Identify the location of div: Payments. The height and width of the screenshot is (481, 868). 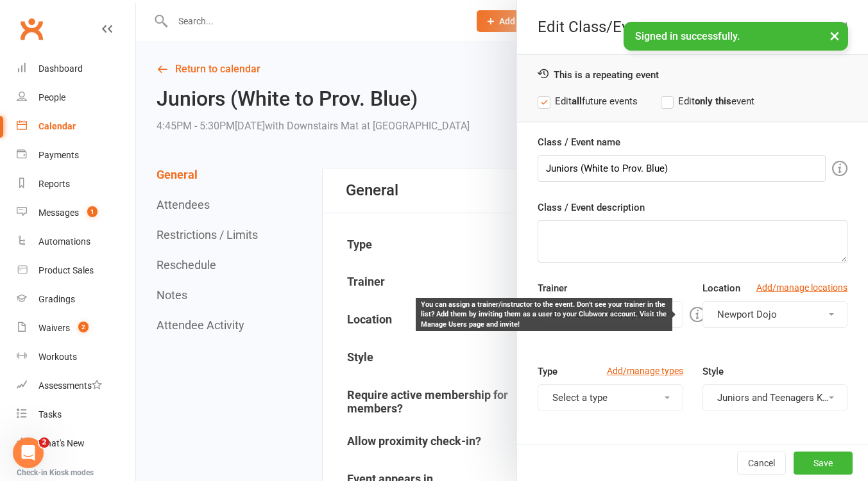
(58, 155).